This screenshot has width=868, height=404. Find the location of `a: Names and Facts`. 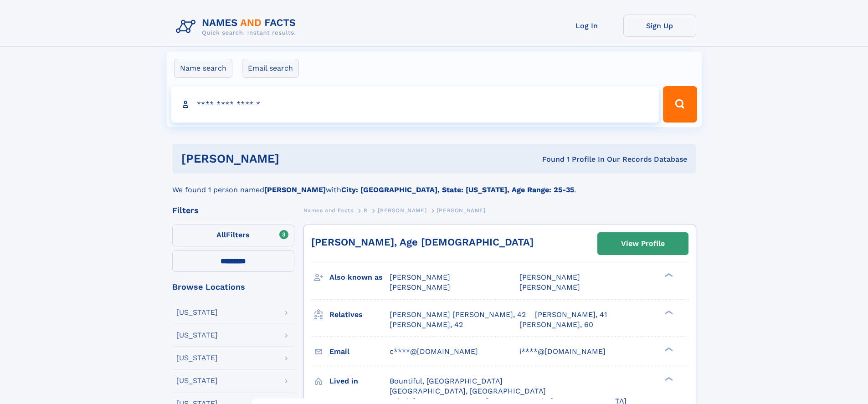

a: Names and Facts is located at coordinates (329, 210).